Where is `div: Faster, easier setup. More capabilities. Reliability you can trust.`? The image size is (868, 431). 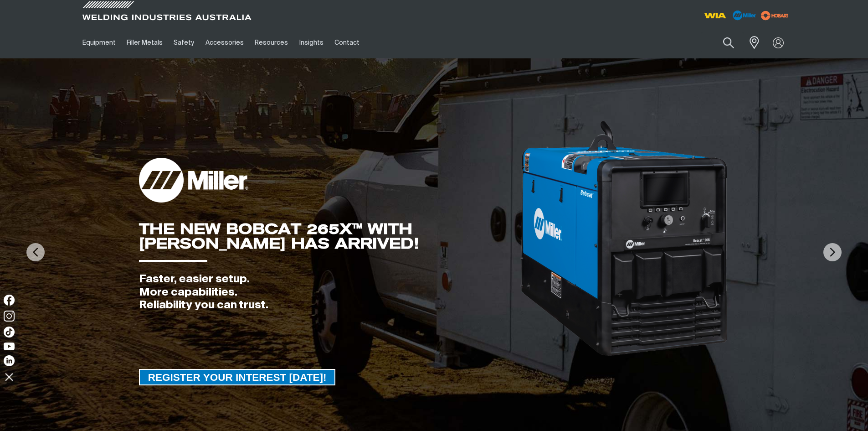 div: Faster, easier setup. More capabilities. Reliability you can trust. is located at coordinates (329, 292).